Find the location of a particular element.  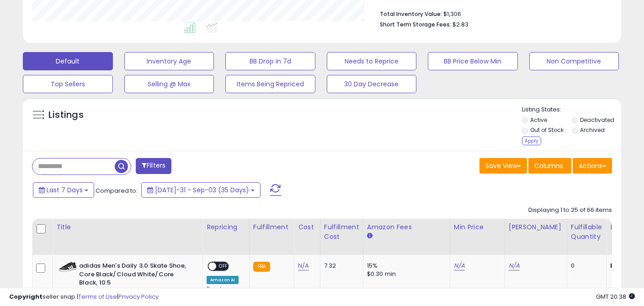

div: Repricing is located at coordinates (225, 227).